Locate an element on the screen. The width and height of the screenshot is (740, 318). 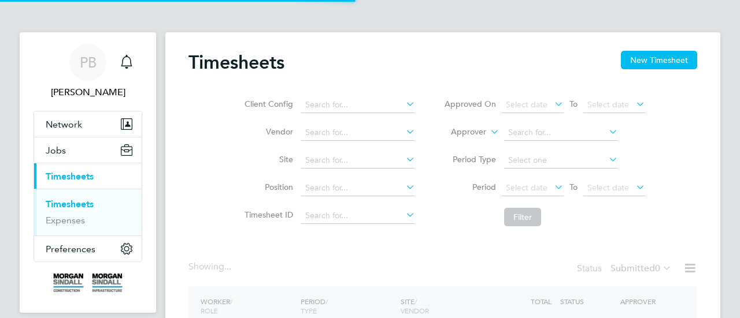
div: Timesheets is located at coordinates (88, 212).